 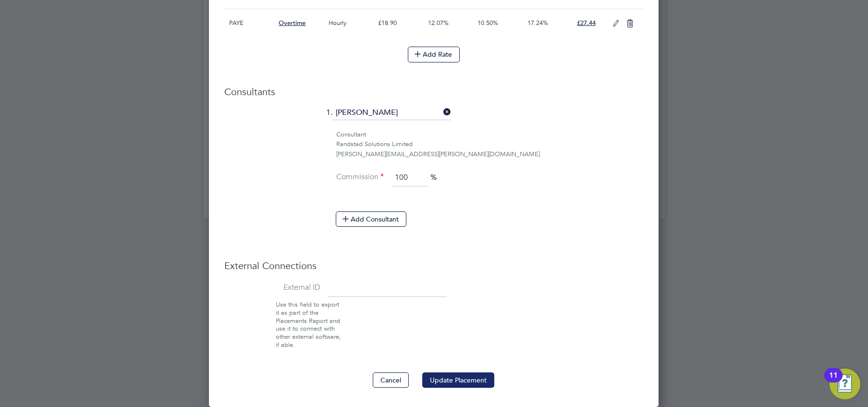 What do you see at coordinates (309, 324) in the screenshot?
I see `span: Use this field to export it as part of the Placements Report and use it to connect with other ext...` at bounding box center [309, 324].